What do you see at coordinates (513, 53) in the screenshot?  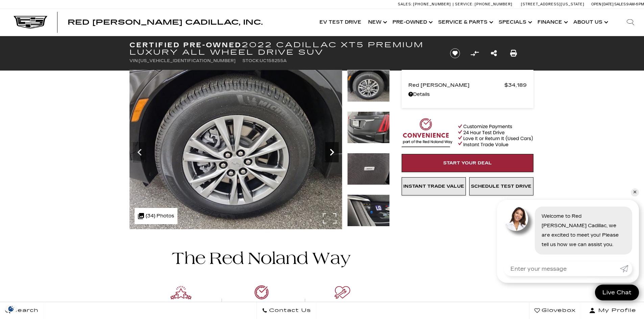 I see `a: Print this Certified Pre-Owned 2022 Cadillac XT5 Premium Luxury All Wheel Drive SUV` at bounding box center [513, 53].